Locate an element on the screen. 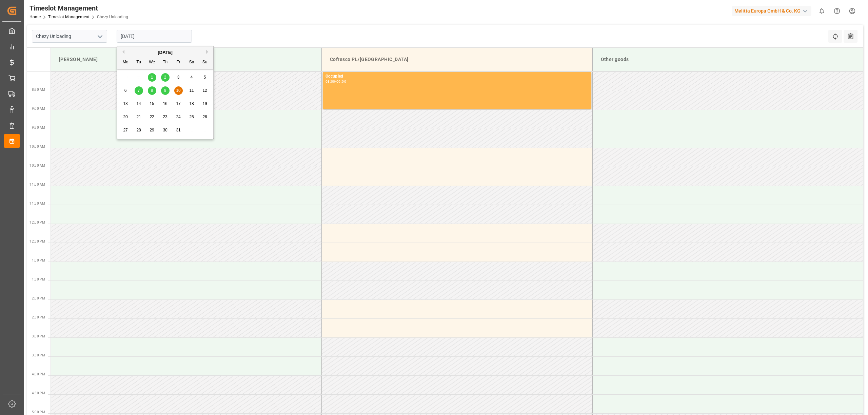 Image resolution: width=868 pixels, height=415 pixels. span: 29 is located at coordinates (152, 130).